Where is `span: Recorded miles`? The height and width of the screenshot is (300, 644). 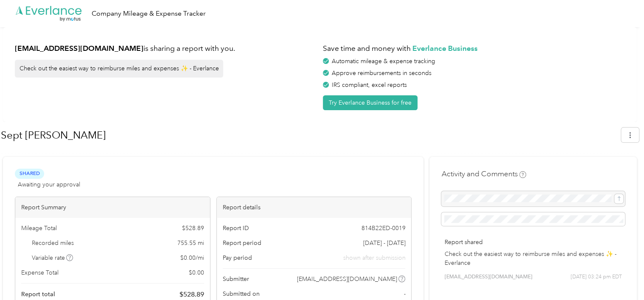
span: Recorded miles is located at coordinates (53, 243).